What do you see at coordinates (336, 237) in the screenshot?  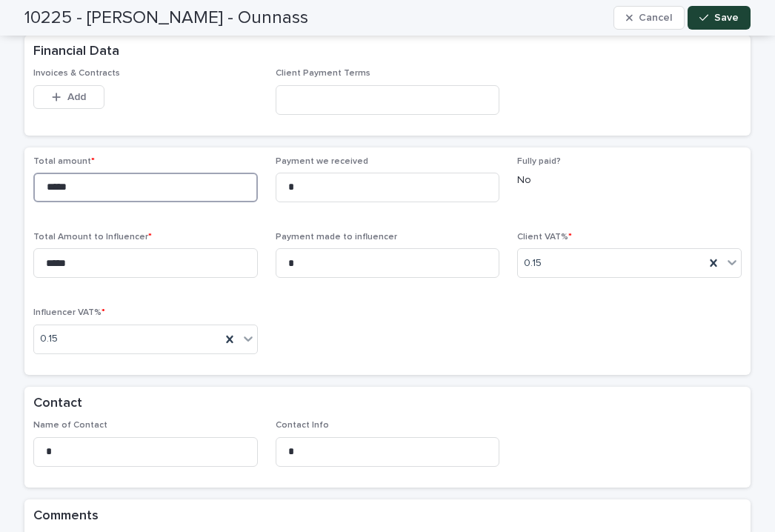 I see `span: Payment made to influencer` at bounding box center [336, 237].